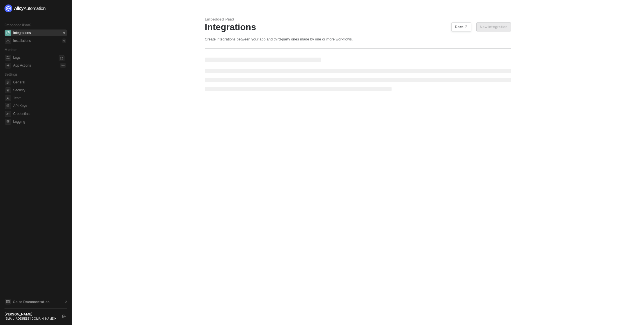 The image size is (644, 325). Describe the element at coordinates (8, 98) in the screenshot. I see `span: team` at that location.